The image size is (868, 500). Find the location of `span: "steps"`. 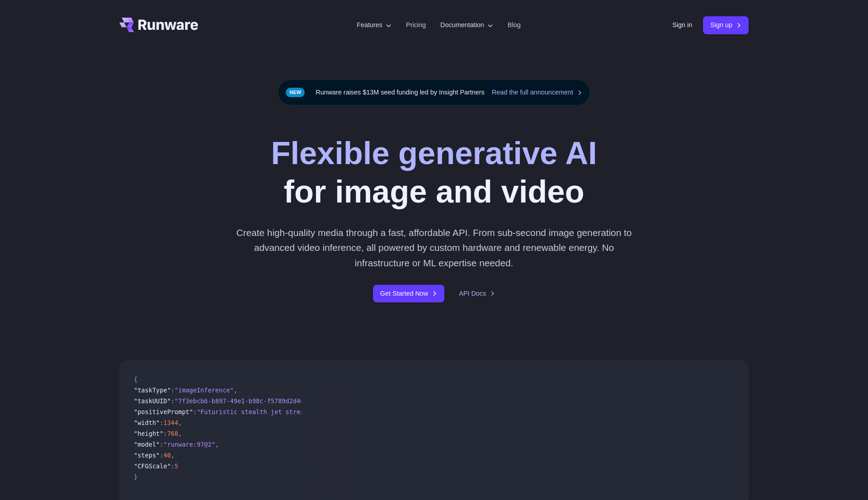

span: "steps" is located at coordinates (147, 455).